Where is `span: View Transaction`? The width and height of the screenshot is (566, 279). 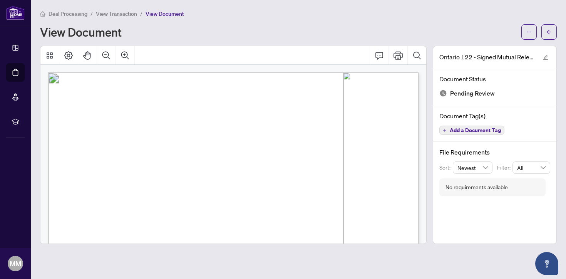 span: View Transaction is located at coordinates (116, 14).